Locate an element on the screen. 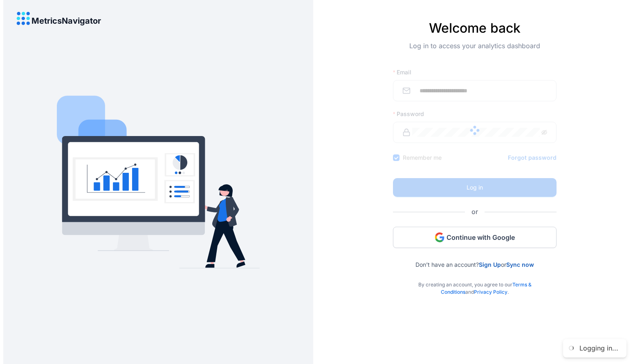 Image resolution: width=633 pixels, height=364 pixels. div: Log in to access your analytics dashboard is located at coordinates (474, 52).